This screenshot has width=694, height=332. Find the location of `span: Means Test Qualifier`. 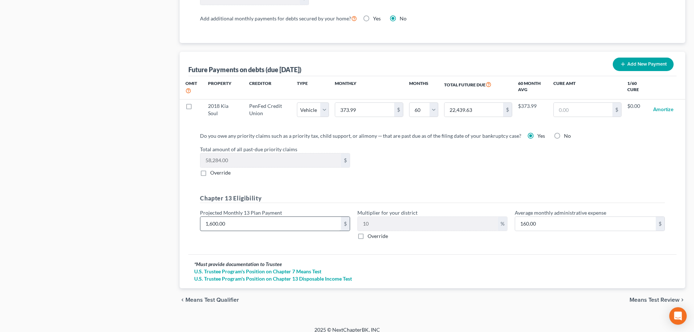

span: Means Test Qualifier is located at coordinates (212, 300).